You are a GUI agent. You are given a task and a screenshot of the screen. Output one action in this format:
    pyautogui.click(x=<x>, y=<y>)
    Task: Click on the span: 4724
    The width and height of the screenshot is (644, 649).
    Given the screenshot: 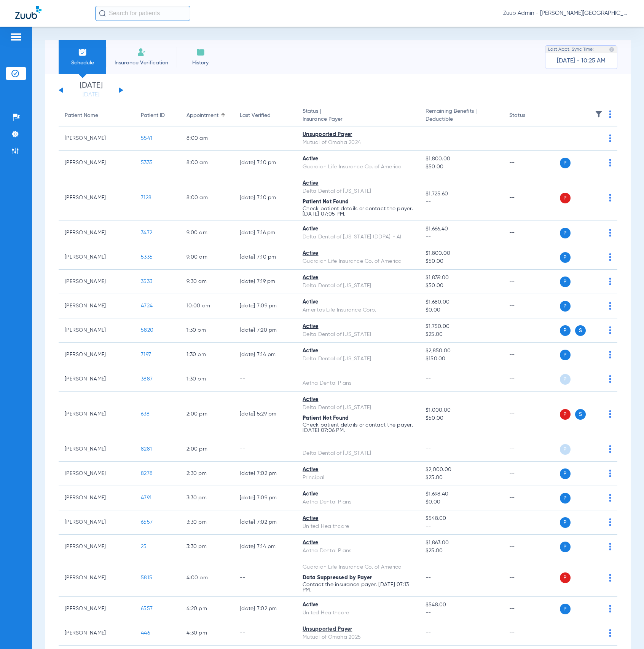 What is the action you would take?
    pyautogui.click(x=147, y=306)
    